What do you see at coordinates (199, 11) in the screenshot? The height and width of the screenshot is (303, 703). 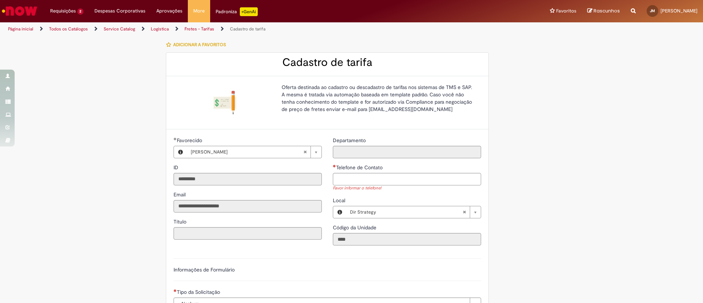 I see `span: More` at bounding box center [199, 11].